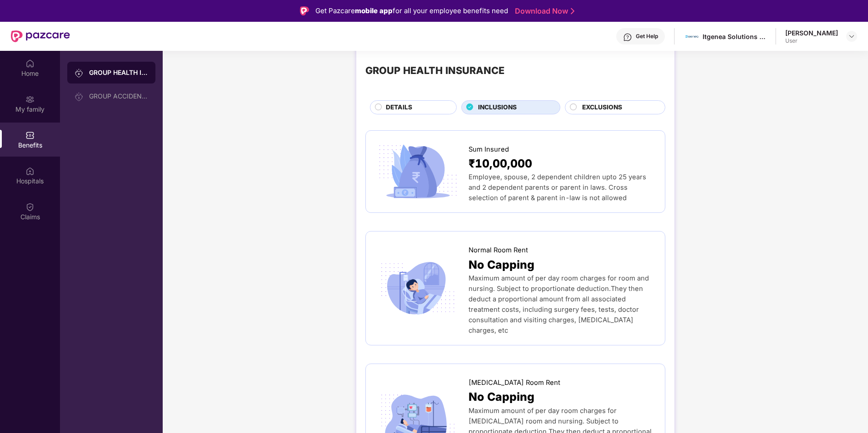  What do you see at coordinates (305, 11) in the screenshot?
I see `img: Logo` at bounding box center [305, 11].